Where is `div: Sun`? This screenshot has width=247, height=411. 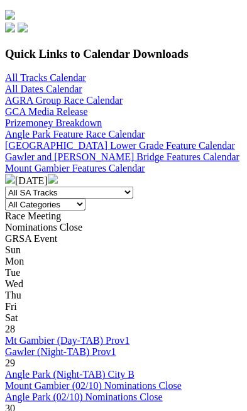
div: Sun is located at coordinates (123, 250).